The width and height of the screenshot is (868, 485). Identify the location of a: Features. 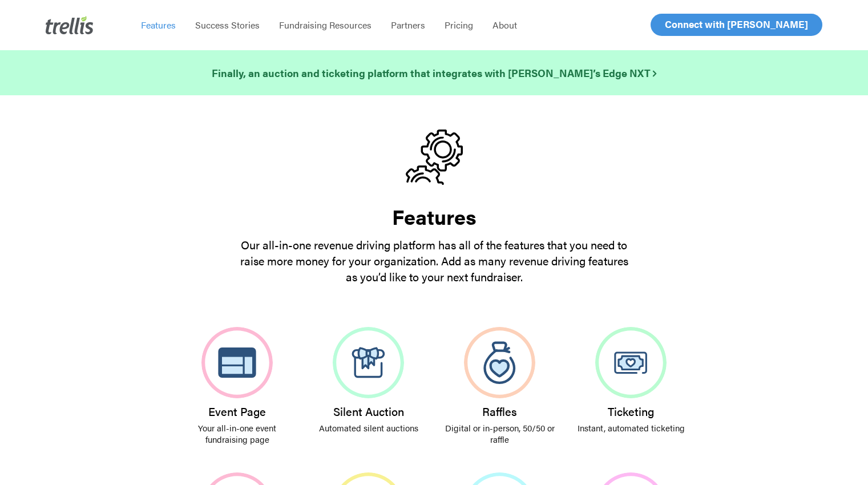
(158, 25).